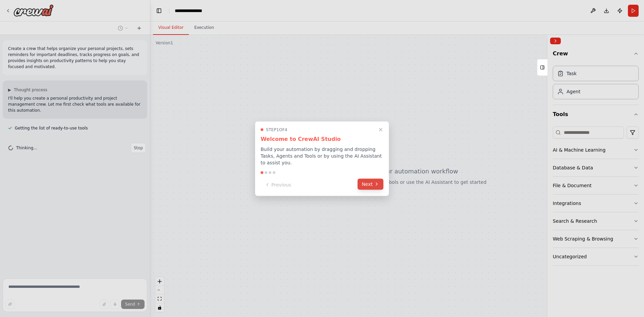  What do you see at coordinates (276, 129) in the screenshot?
I see `span: Step 1 of 4` at bounding box center [276, 129].